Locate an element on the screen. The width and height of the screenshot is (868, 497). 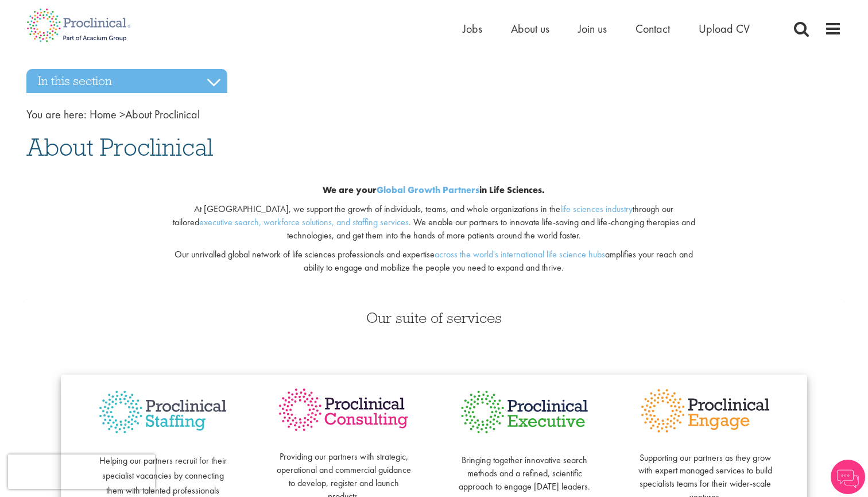
span: Contact is located at coordinates (653, 29).